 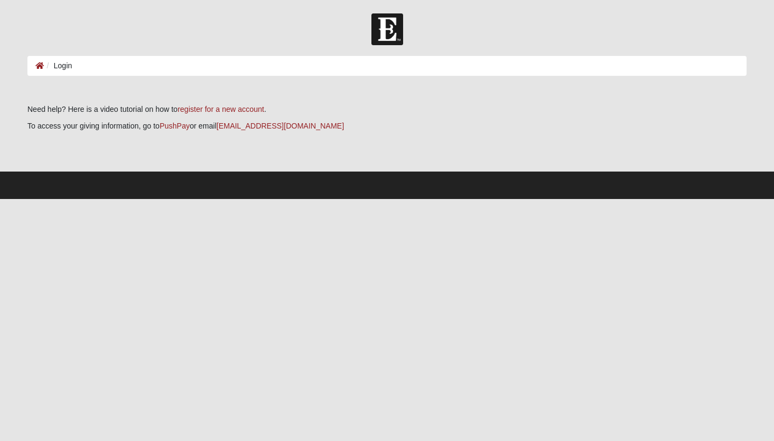 What do you see at coordinates (175, 126) in the screenshot?
I see `a: PushPay` at bounding box center [175, 126].